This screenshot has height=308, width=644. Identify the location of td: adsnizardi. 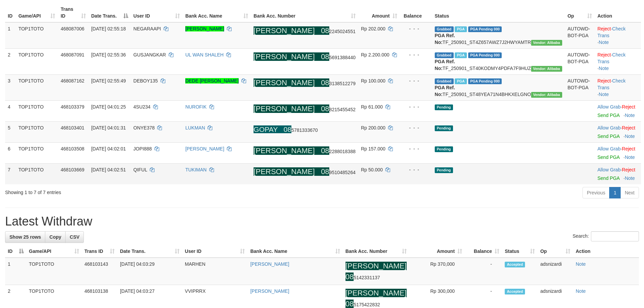
(555, 271).